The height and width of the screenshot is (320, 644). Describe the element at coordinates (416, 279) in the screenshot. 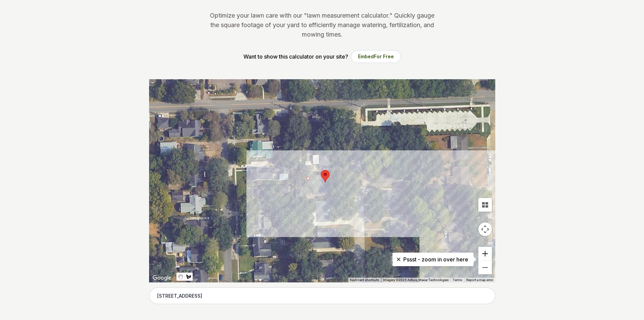

I see `span: Imagery ©2025 Airbus, Maxar Technologies` at that location.